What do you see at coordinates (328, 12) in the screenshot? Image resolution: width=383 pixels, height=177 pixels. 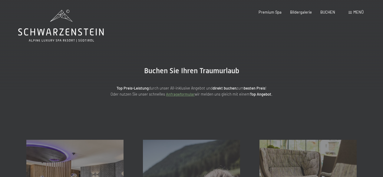 I see `span: BUCHEN` at bounding box center [328, 12].